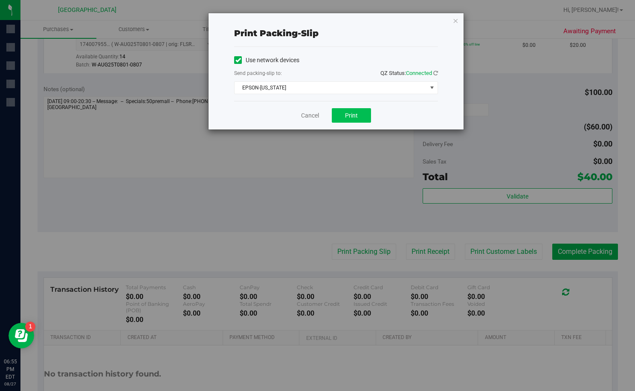  What do you see at coordinates (310, 115) in the screenshot?
I see `a: Cancel` at bounding box center [310, 115].